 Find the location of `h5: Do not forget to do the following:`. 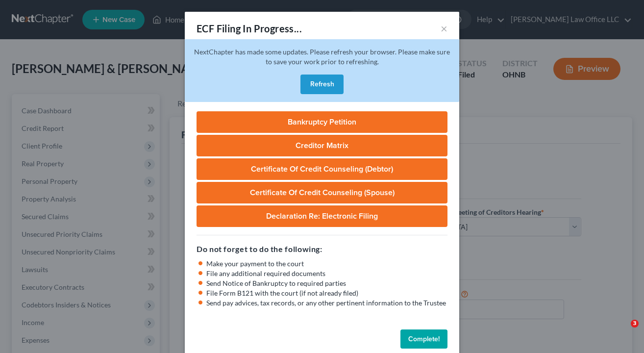

h5: Do not forget to do the following: is located at coordinates (322, 249).